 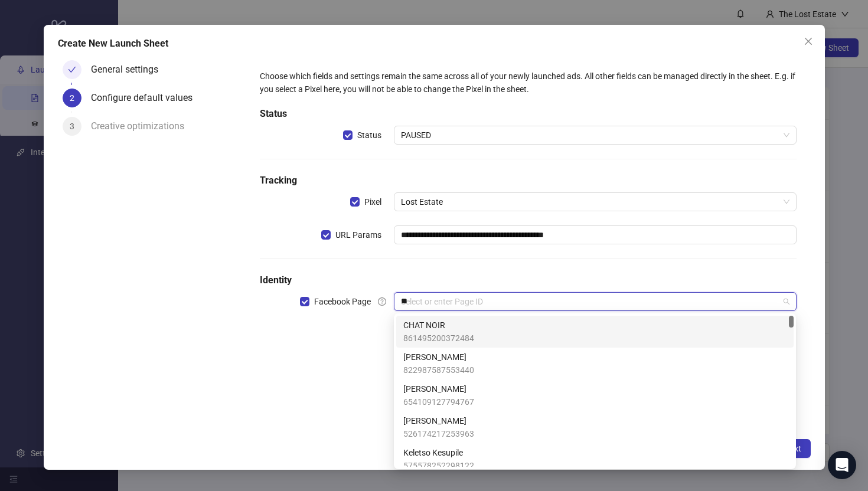 What do you see at coordinates (369, 135) in the screenshot?
I see `span: Status` at bounding box center [369, 135].